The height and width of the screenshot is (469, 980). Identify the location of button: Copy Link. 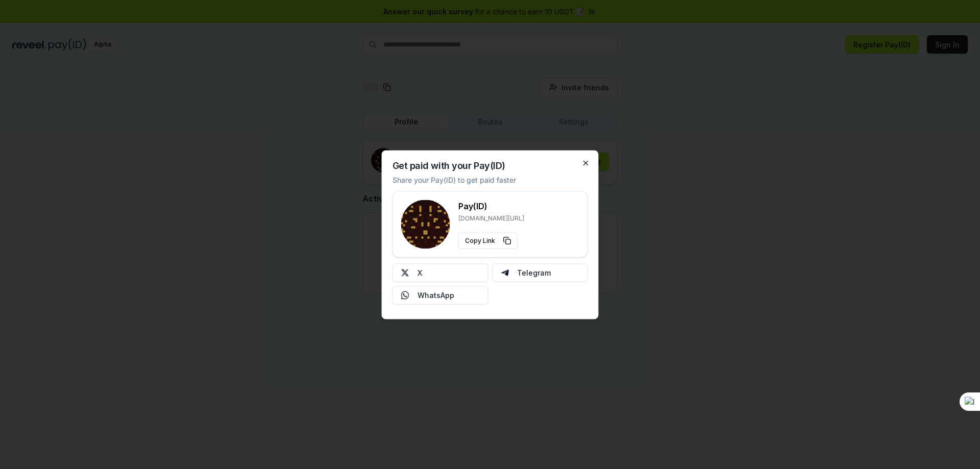
(488, 240).